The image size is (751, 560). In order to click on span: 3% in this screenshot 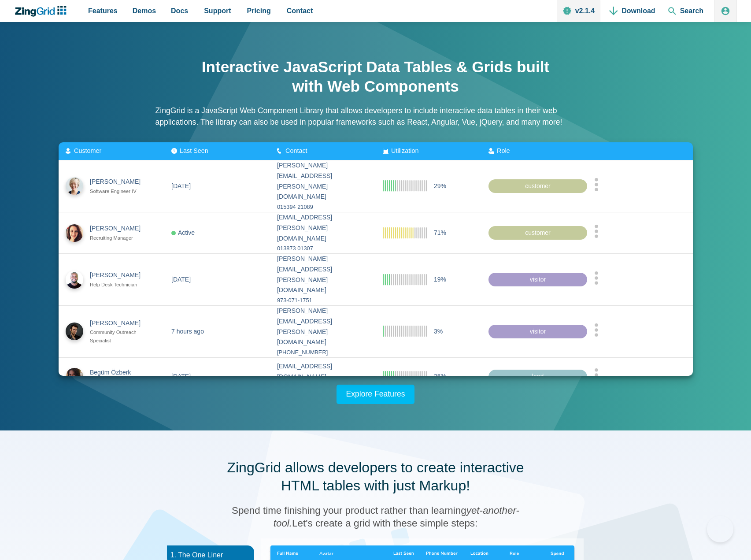, I will do `click(439, 331)`.